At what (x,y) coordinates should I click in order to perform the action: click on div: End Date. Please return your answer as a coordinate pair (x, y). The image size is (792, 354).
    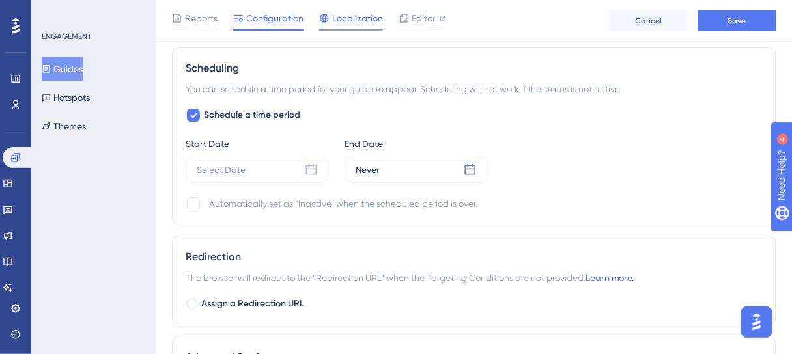
    Looking at the image, I should click on (416, 144).